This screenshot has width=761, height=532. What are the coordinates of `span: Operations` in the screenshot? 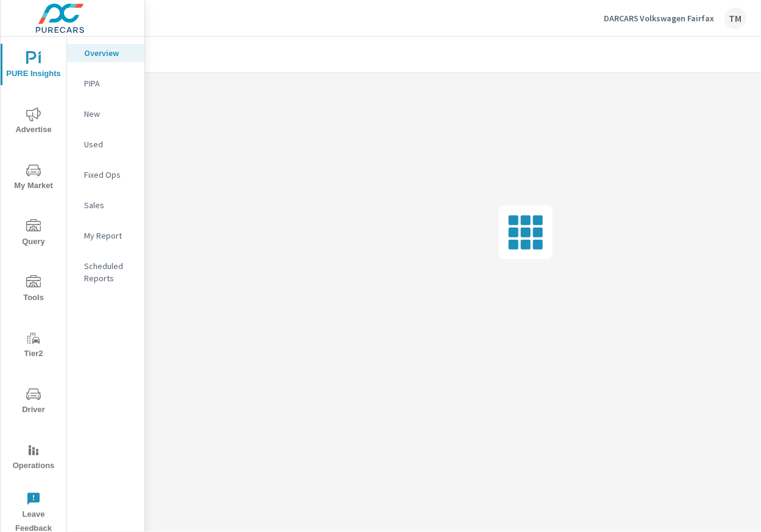 It's located at (34, 458).